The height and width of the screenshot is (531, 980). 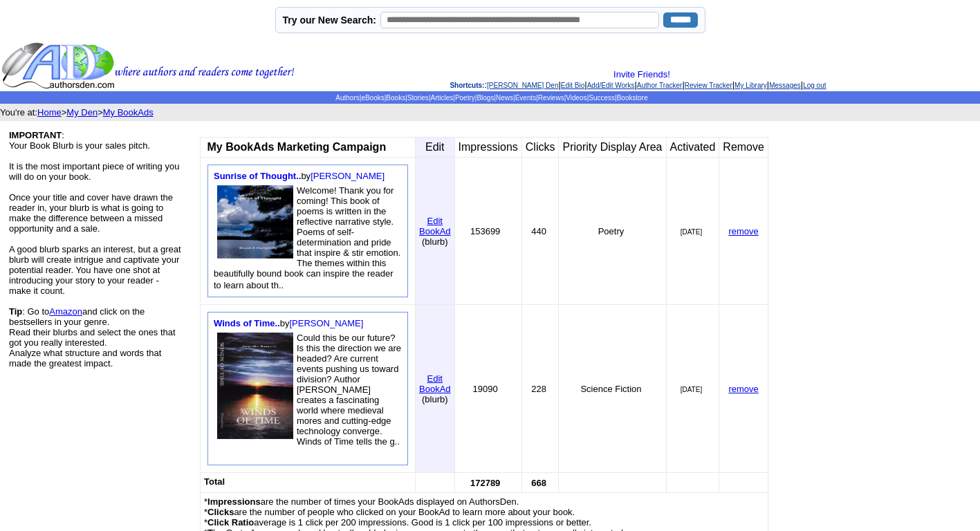 I want to click on b: Impressions, so click(x=234, y=501).